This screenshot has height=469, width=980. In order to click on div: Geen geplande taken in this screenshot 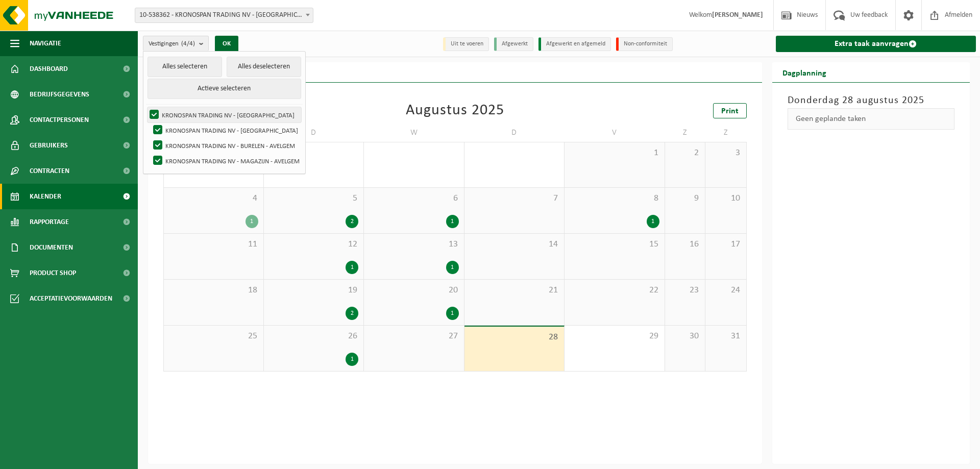, I will do `click(871, 119)`.